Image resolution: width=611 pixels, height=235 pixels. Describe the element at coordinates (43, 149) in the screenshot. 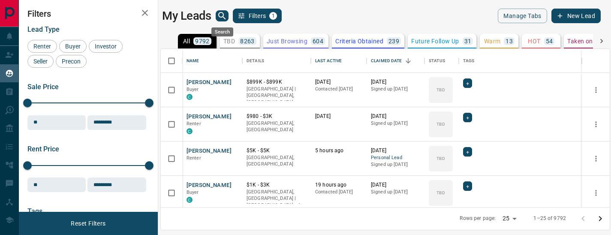

I see `span: Rent Price` at that location.